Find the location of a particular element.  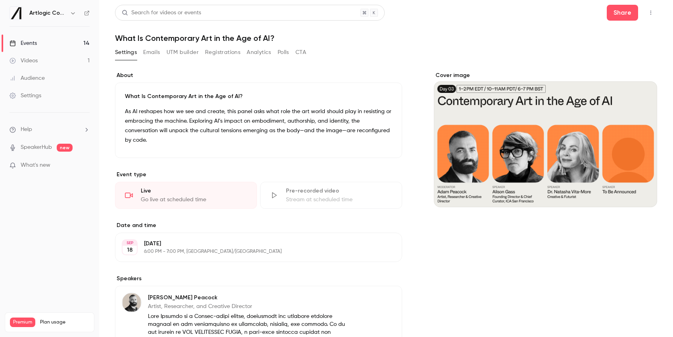

span: Premium is located at coordinates (23, 322).